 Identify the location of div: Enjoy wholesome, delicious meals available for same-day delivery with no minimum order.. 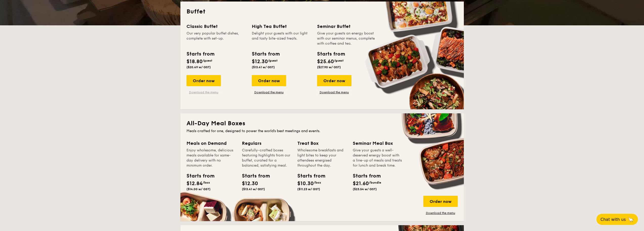
(211, 158).